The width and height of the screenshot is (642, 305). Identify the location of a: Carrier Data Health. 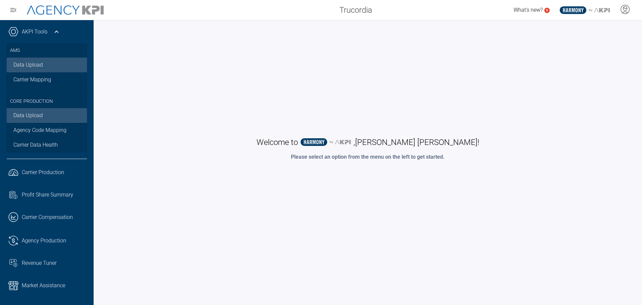
(47, 145).